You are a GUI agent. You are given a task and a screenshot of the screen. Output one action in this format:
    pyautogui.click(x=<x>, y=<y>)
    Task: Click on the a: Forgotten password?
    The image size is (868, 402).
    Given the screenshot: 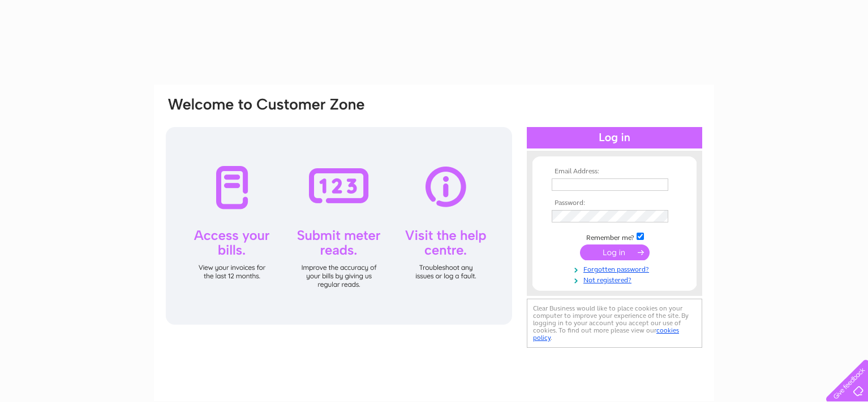 What is the action you would take?
    pyautogui.click(x=616, y=269)
    